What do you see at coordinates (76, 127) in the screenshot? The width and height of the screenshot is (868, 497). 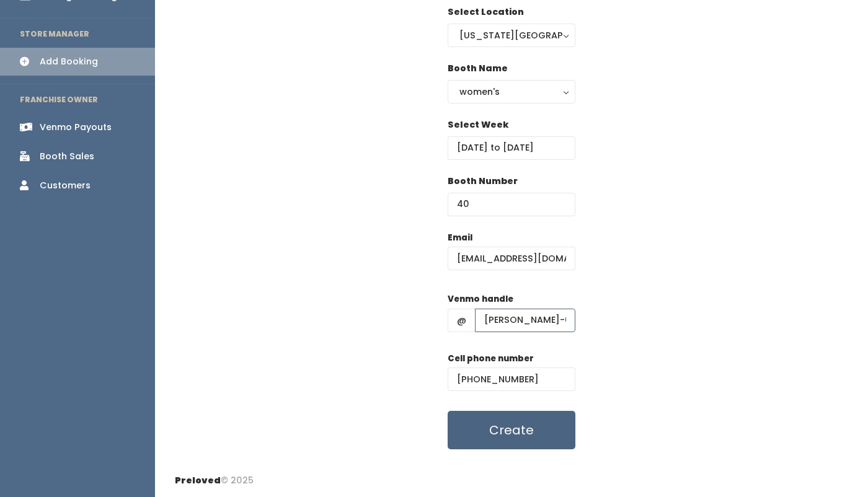 I see `div: Venmo Payouts` at bounding box center [76, 127].